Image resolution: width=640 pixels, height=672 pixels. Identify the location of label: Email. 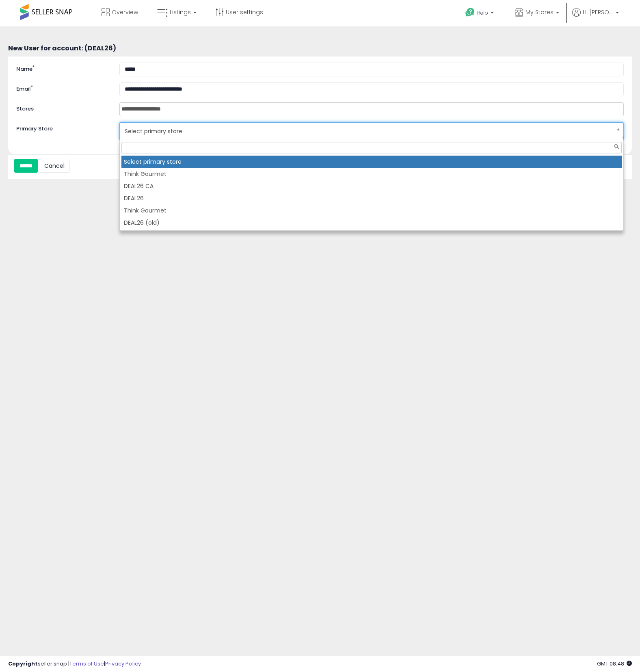
(62, 88).